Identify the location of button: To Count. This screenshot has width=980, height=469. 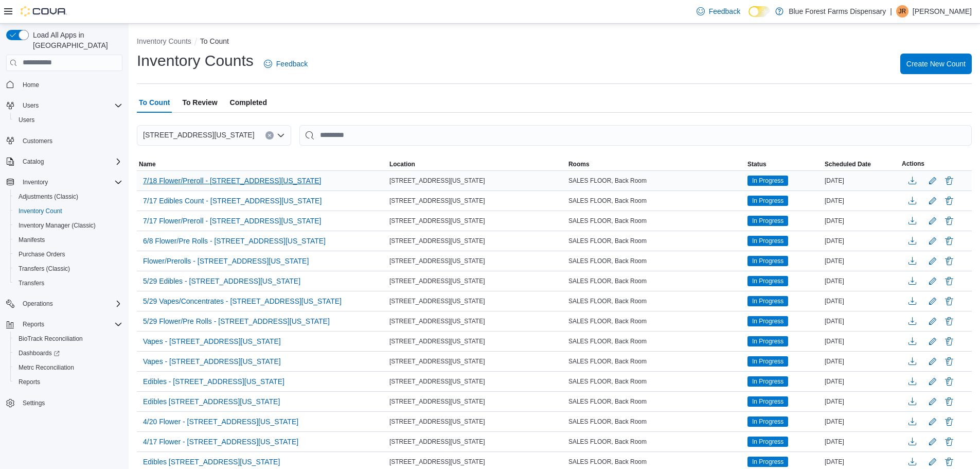
(215, 41).